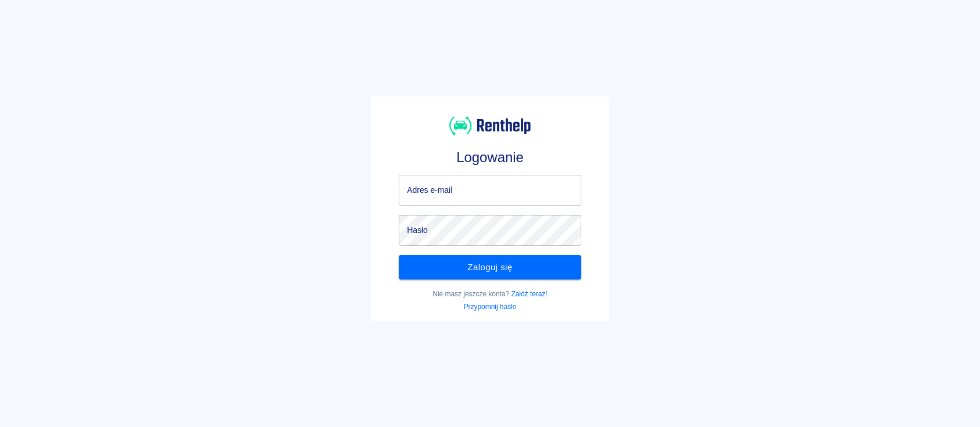  I want to click on p: Nie masz jeszcze konta?, so click(490, 294).